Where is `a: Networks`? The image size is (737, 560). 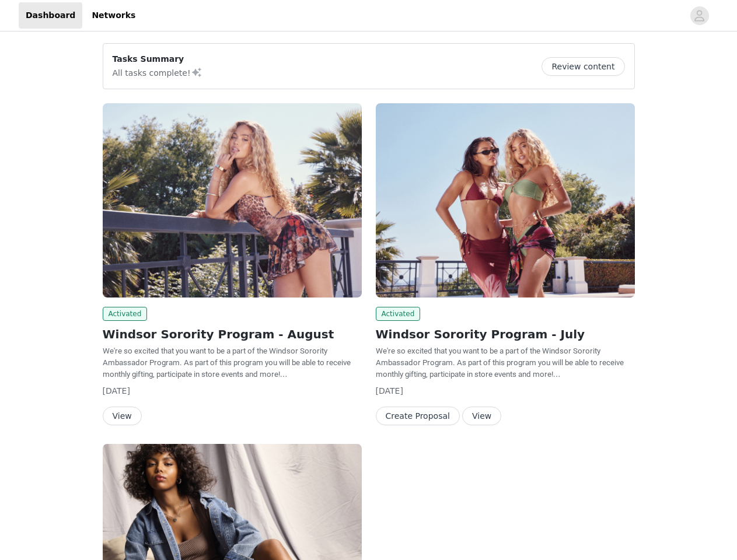
a: Networks is located at coordinates (113, 15).